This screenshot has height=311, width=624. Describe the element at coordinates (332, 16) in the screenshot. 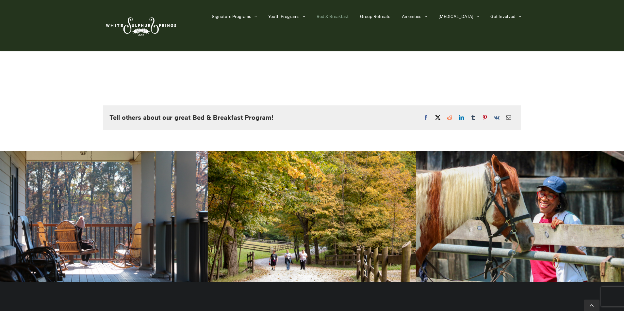

I see `span: Bed & Breakfast` at that location.